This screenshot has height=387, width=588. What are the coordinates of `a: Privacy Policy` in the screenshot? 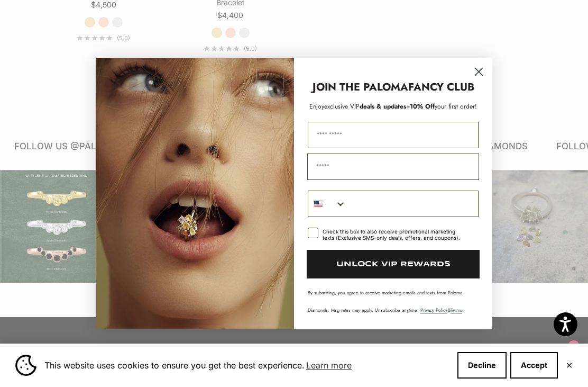 It's located at (434, 309).